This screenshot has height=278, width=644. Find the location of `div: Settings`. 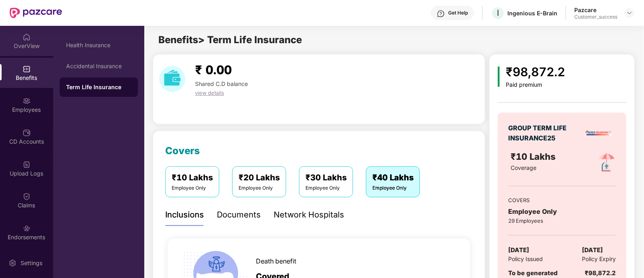

div: Settings is located at coordinates (32, 263).